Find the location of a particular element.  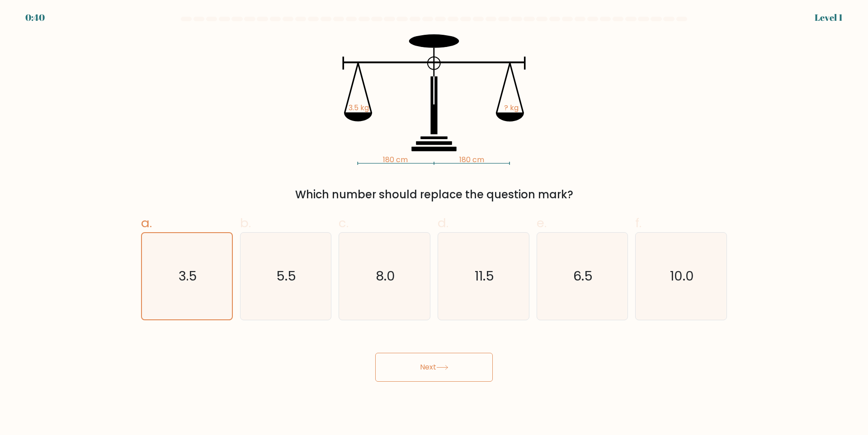

span: f. is located at coordinates (638, 223).